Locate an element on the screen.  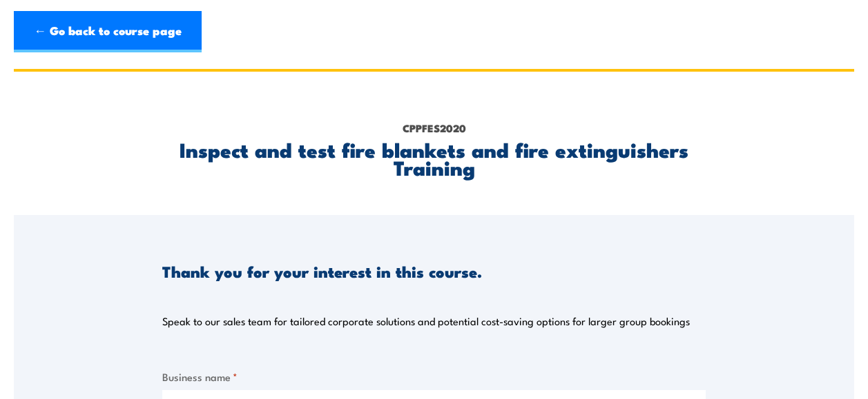
a: ← Go back to course page is located at coordinates (108, 32).